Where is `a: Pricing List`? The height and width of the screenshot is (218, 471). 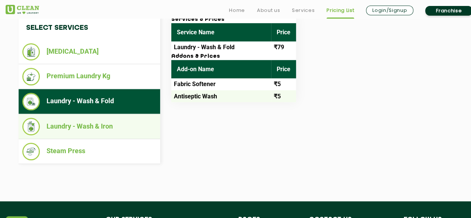 a: Pricing List is located at coordinates (340, 10).